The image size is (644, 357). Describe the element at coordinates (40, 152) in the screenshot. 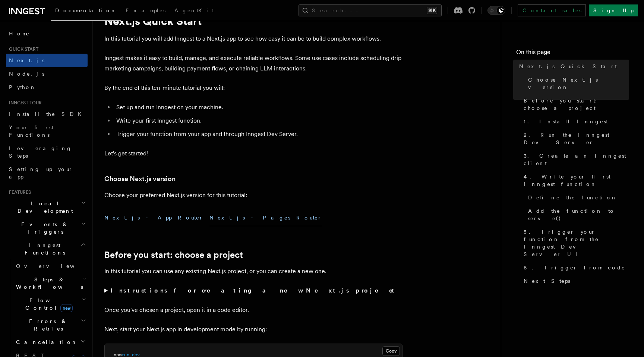

I see `span: Leveraging Steps` at that location.